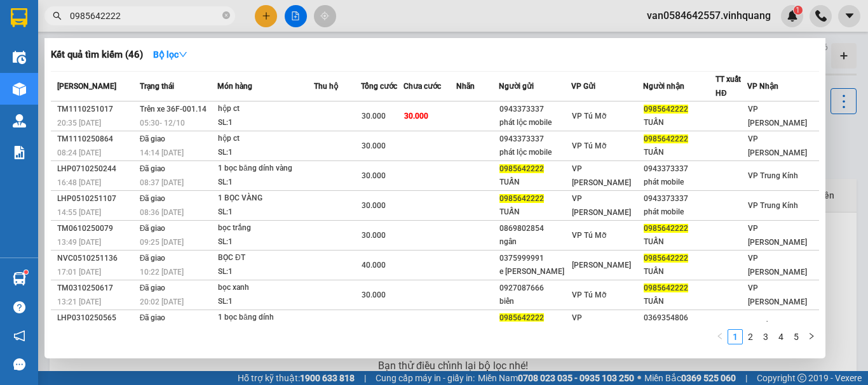  What do you see at coordinates (157, 86) in the screenshot?
I see `span: Trạng thái` at bounding box center [157, 86].